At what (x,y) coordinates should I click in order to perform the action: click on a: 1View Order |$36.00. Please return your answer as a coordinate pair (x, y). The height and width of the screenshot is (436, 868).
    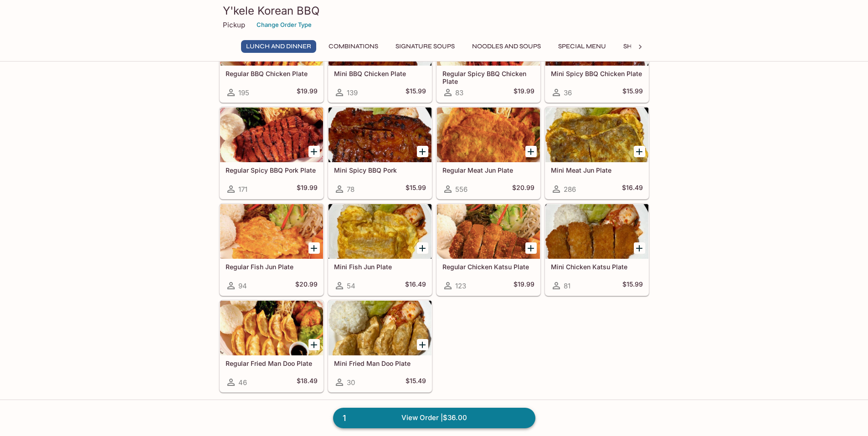
    Looking at the image, I should click on (434, 418).